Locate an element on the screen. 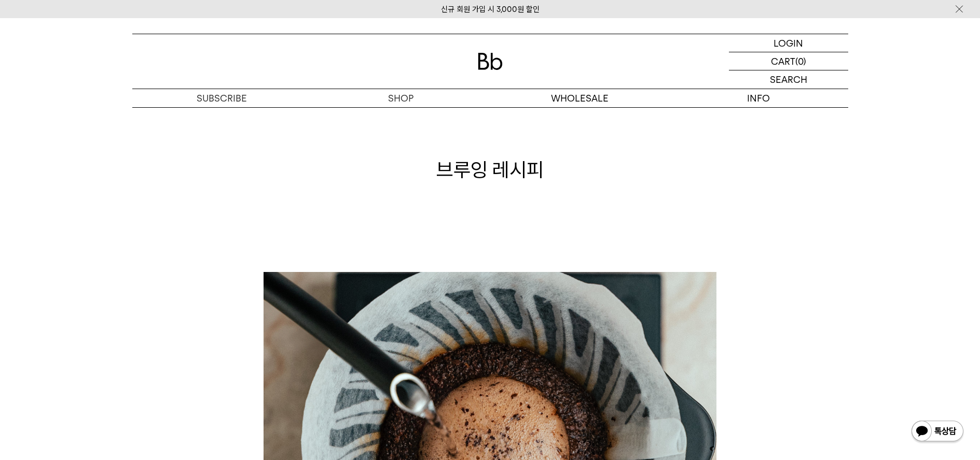 This screenshot has width=980, height=460. p: (0) is located at coordinates (800, 61).